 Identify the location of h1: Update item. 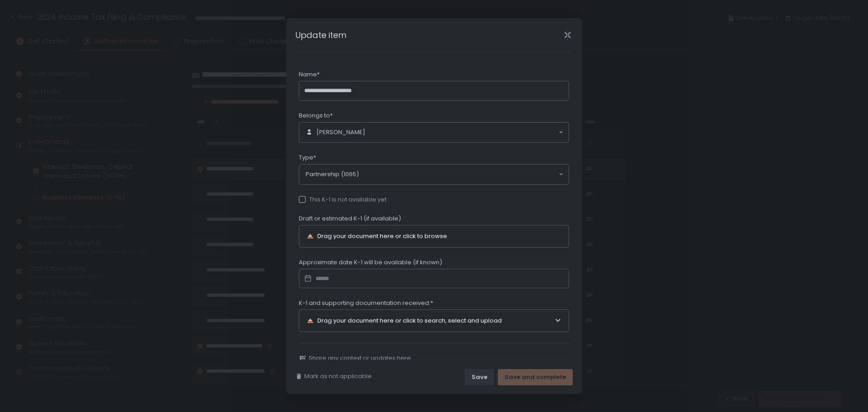
(321, 35).